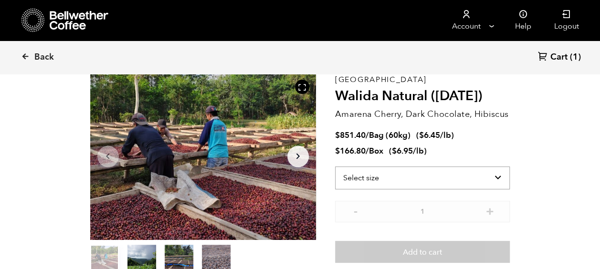  Describe the element at coordinates (423, 114) in the screenshot. I see `p: Amarena Cherry, Dark Chocolate, Hibiscus` at that location.